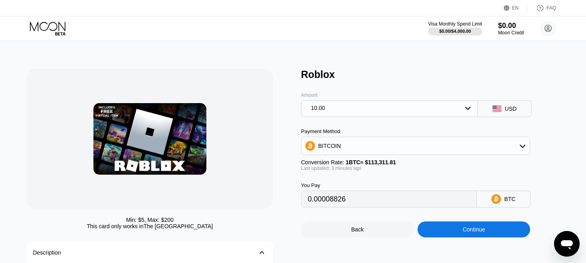 Image resolution: width=586 pixels, height=263 pixels. Describe the element at coordinates (474, 229) in the screenshot. I see `div: Continue` at that location.